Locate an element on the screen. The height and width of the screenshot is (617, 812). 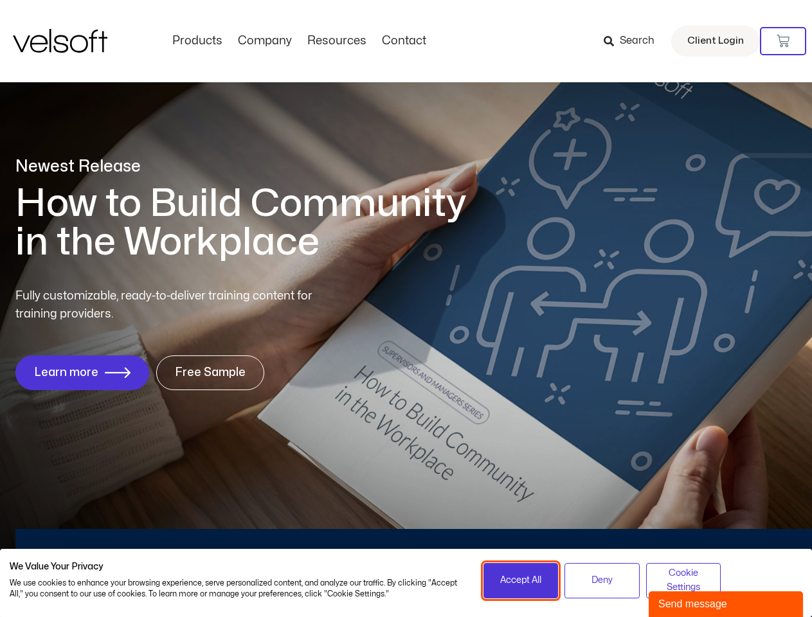
a: Learn more is located at coordinates (82, 373).